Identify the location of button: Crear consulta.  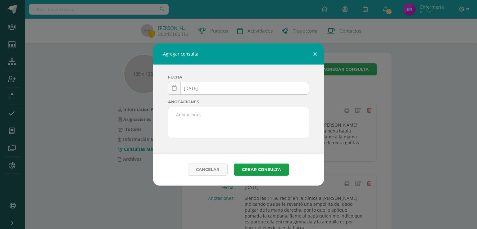
(261, 169).